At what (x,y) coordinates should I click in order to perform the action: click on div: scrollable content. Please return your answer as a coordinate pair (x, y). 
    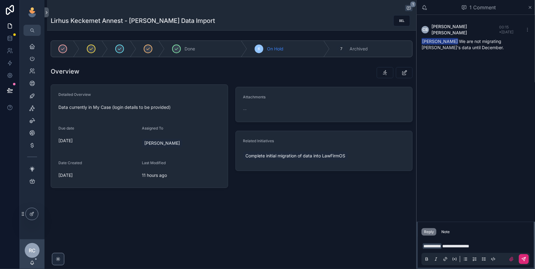
    Looking at the image, I should click on (32, 116).